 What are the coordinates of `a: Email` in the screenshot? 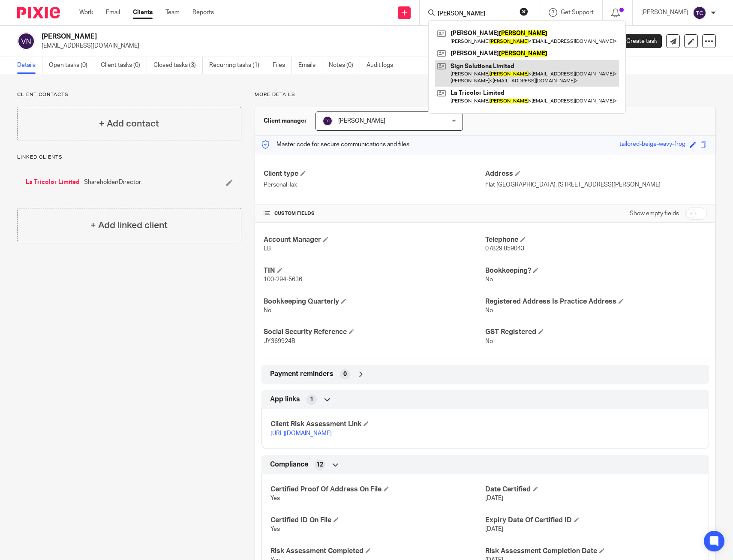 It's located at (113, 12).